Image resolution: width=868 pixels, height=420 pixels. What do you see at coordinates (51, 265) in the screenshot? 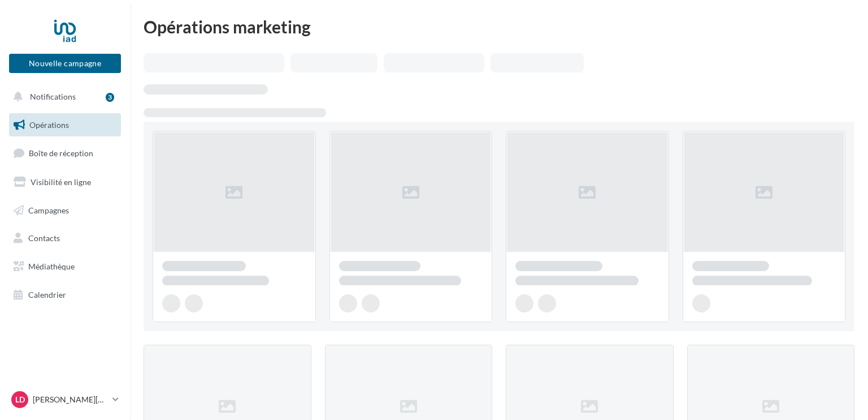
I see `span: Médiathèque` at bounding box center [51, 265].